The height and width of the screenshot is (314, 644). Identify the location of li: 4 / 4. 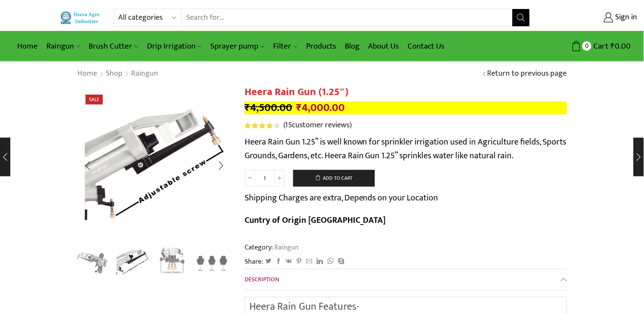
(212, 263).